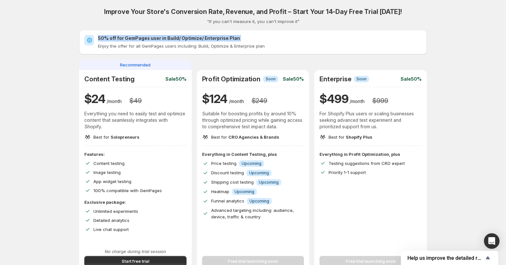 This screenshot has width=506, height=265. I want to click on span: Advanced targeting including: audience, device, traffic & country, so click(252, 214).